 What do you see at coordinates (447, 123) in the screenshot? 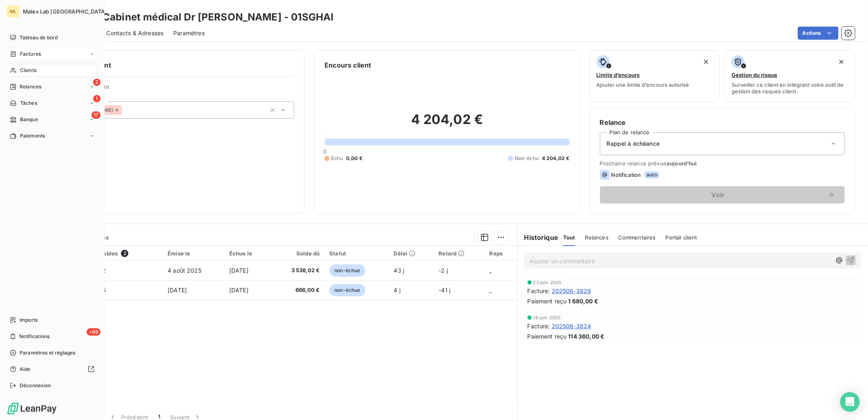
I see `h2: 4 204,02 €` at bounding box center [447, 123].